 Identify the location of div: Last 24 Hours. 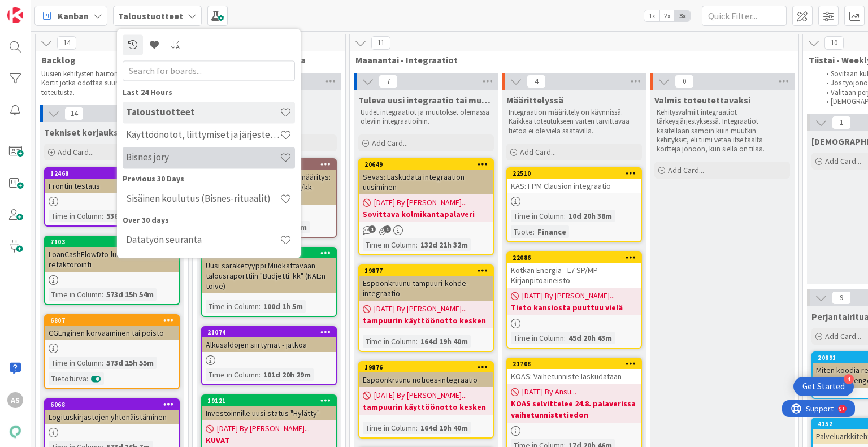
(209, 92).